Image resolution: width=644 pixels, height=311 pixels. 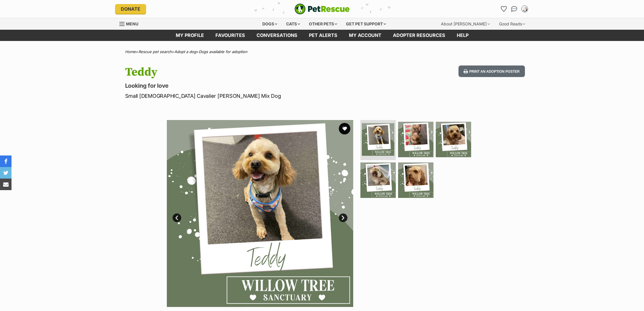 What do you see at coordinates (323, 35) in the screenshot?
I see `a: Pet alerts` at bounding box center [323, 35].